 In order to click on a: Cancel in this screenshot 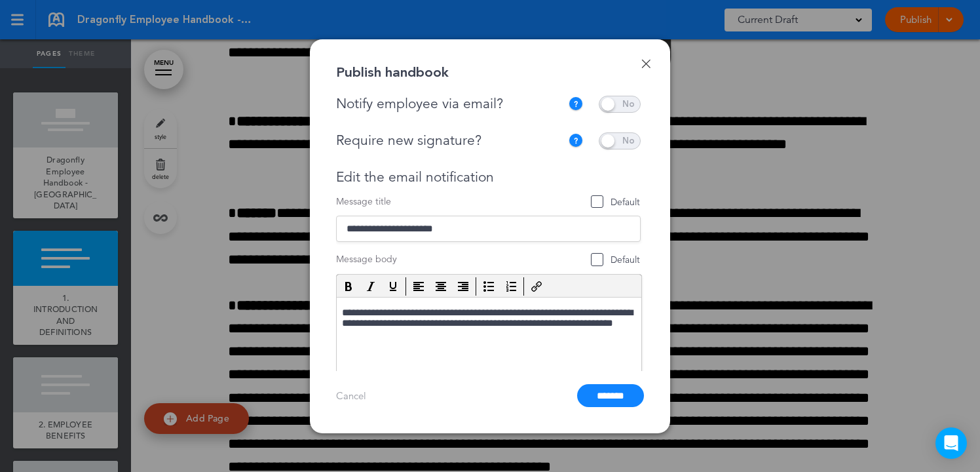, I will do `click(351, 396)`.